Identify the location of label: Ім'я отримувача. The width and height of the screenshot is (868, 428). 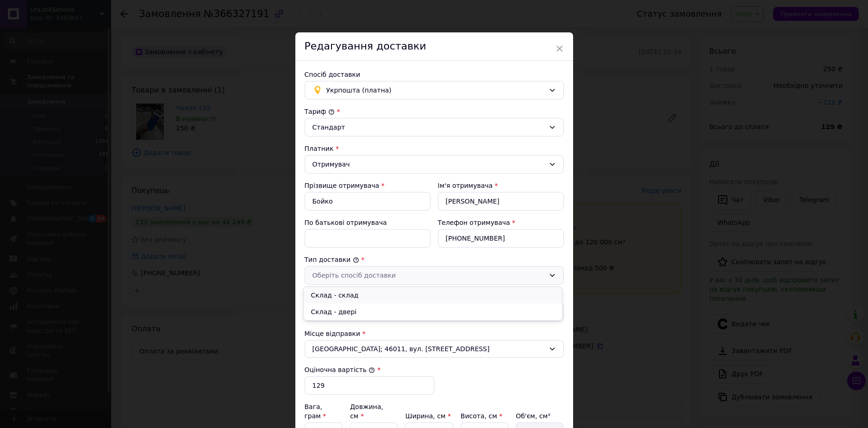
(465, 186).